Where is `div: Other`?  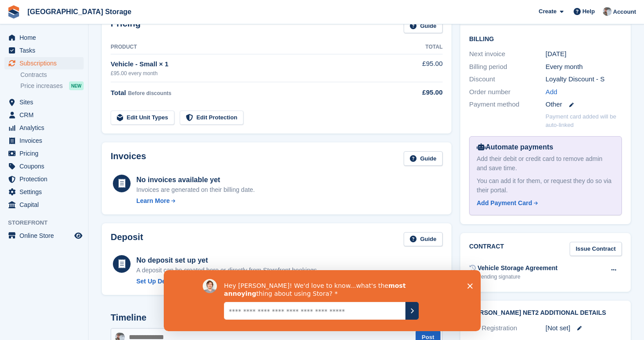 div: Other is located at coordinates (584, 104).